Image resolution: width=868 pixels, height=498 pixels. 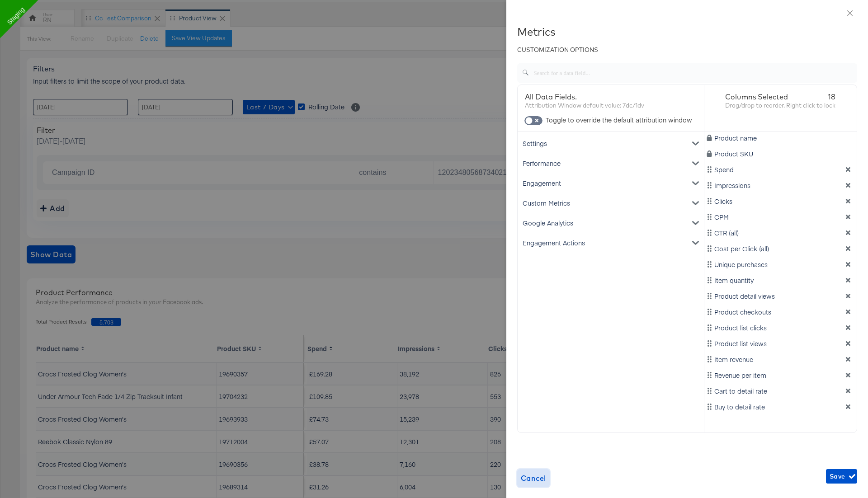 What do you see at coordinates (693, 69) in the screenshot?
I see `input: Search for a data field...` at bounding box center [693, 69].